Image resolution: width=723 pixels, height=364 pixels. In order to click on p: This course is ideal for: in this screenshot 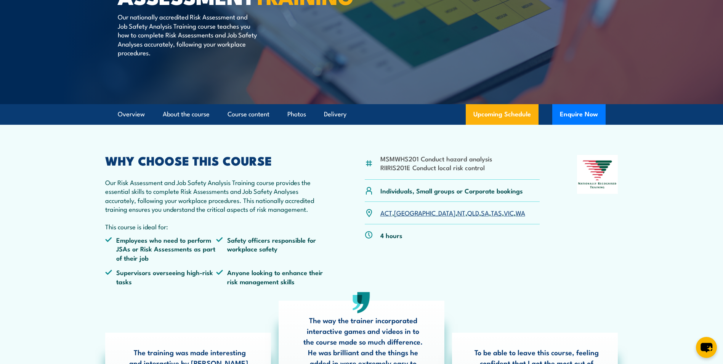, I will do `click(217, 226)`.